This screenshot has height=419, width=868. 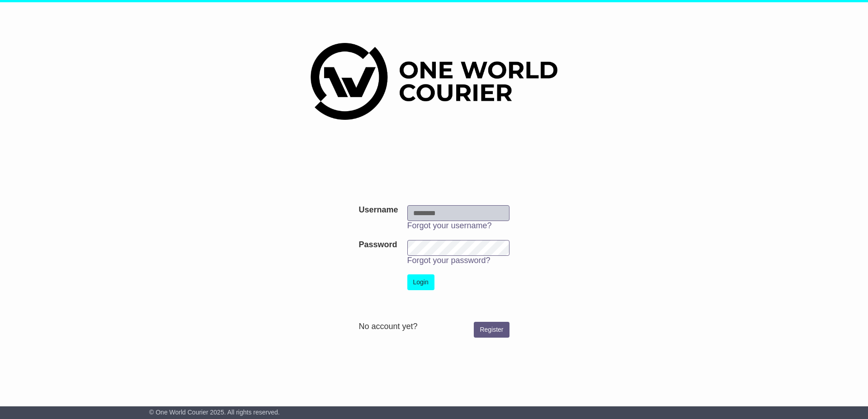 What do you see at coordinates (421, 282) in the screenshot?
I see `button: Login` at bounding box center [421, 282].